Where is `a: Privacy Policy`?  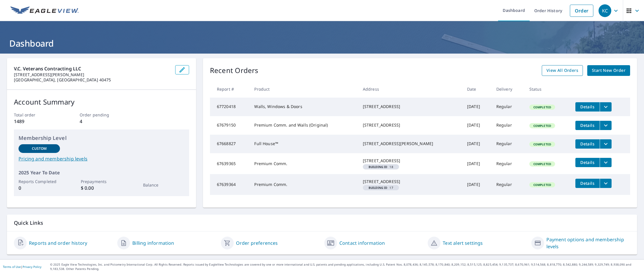 a: Privacy Policy is located at coordinates (32, 267).